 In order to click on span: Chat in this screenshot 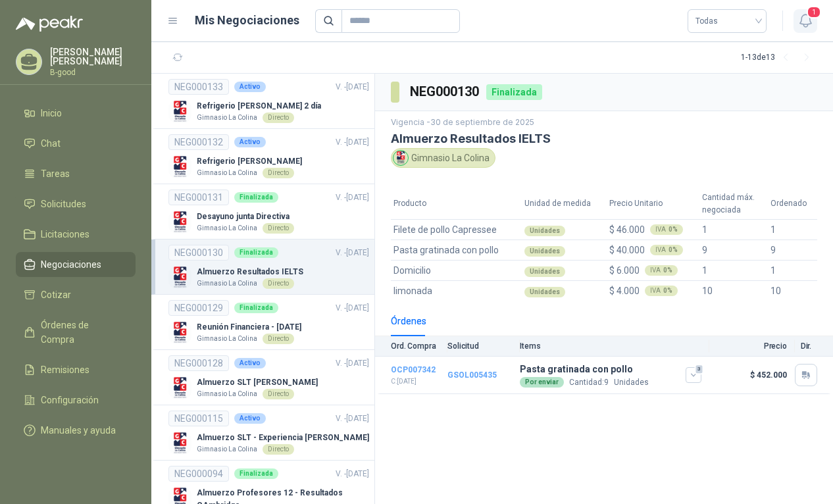, I will do `click(51, 144)`.